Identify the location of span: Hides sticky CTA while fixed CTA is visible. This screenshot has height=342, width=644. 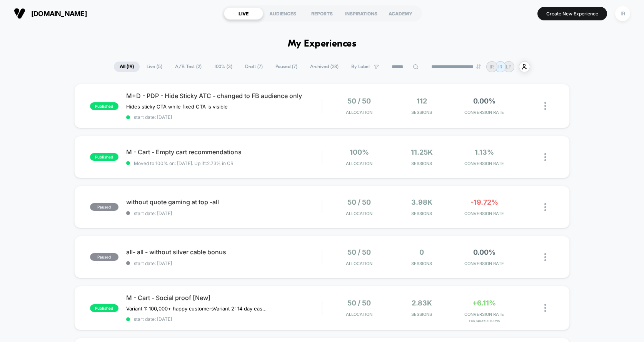
(177, 107).